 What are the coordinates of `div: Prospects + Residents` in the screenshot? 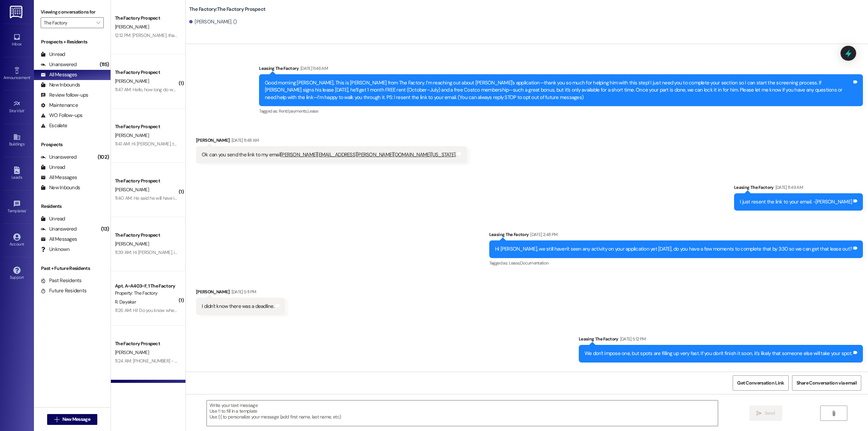 It's located at (72, 41).